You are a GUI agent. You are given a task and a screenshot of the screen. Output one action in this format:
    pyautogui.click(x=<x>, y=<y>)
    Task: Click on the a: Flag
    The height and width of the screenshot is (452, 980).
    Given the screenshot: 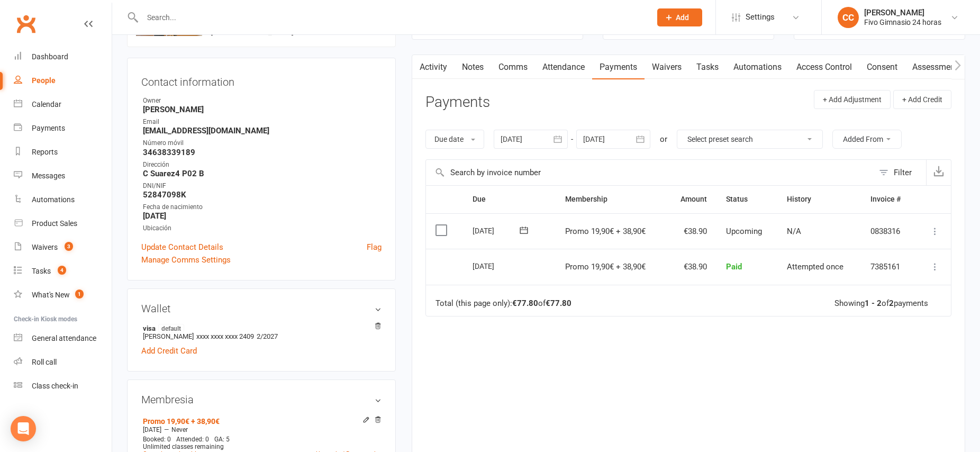 What is the action you would take?
    pyautogui.click(x=374, y=247)
    